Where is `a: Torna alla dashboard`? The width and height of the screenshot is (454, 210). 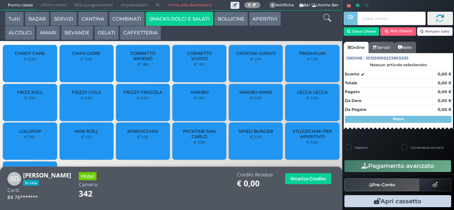
a: Torna alla dashboard is located at coordinates (189, 5).